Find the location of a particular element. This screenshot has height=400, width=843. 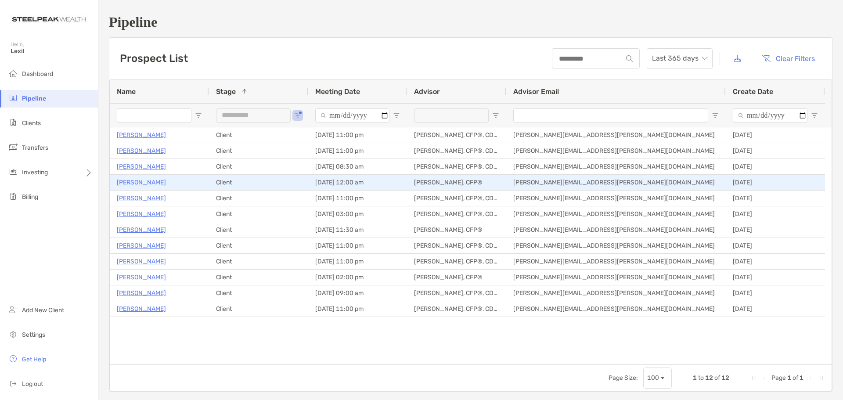

button: Clear Filters is located at coordinates (788, 58).